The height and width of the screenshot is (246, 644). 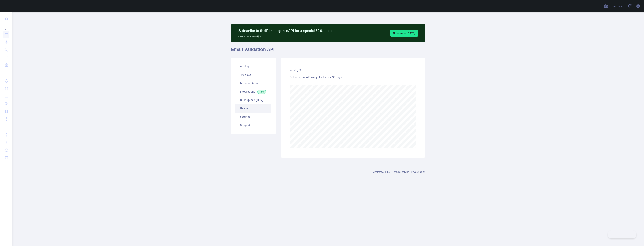 What do you see at coordinates (288, 31) in the screenshot?
I see `p: Subscribe to the IP Intelligence API for a special 30 % discount` at bounding box center [288, 31].